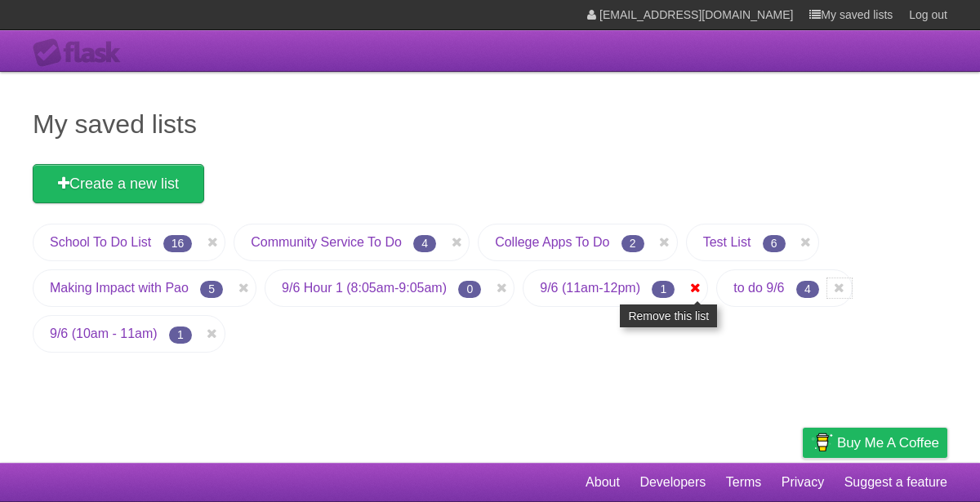  I want to click on a: 9/6 (10am - 11am), so click(104, 333).